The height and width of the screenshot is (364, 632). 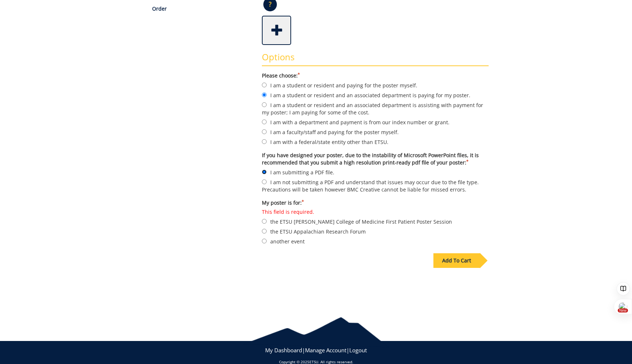 What do you see at coordinates (375, 122) in the screenshot?
I see `label: I am with a department and payment is from our index number or grant.` at bounding box center [375, 122].